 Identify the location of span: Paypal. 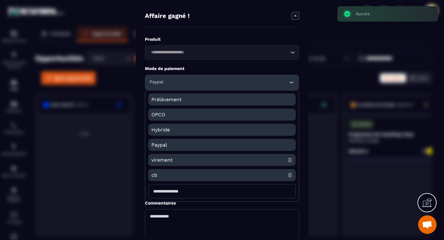
(222, 144).